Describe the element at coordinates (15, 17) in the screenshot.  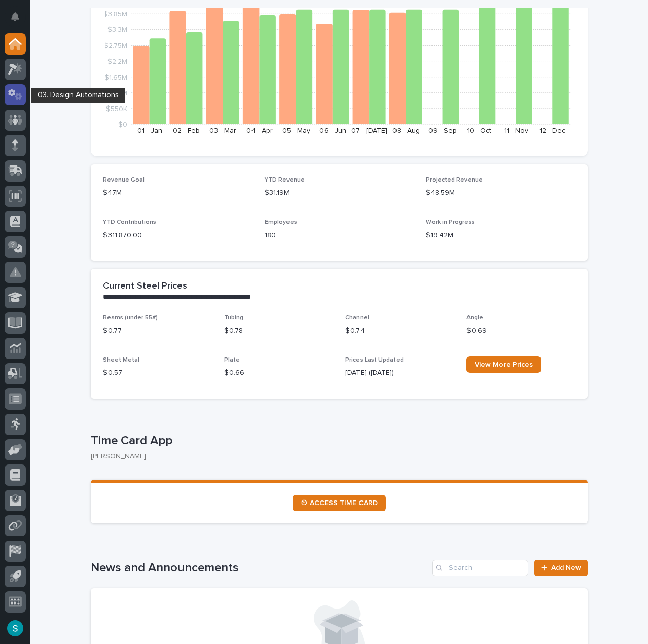
I see `button: Notifications` at that location.